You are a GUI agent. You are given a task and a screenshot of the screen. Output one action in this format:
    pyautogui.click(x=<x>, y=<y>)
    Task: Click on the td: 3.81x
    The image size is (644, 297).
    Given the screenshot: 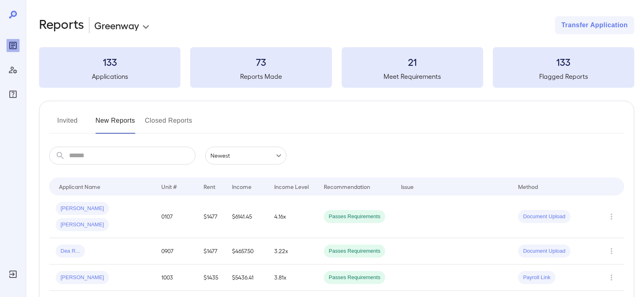 What is the action you would take?
    pyautogui.click(x=293, y=278)
    